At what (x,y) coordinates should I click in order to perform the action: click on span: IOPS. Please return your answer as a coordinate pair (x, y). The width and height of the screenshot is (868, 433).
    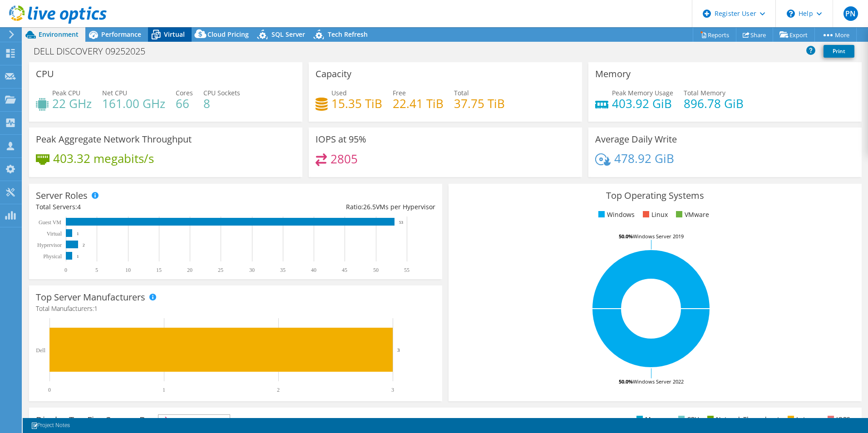
    Looking at the image, I should click on (194, 420).